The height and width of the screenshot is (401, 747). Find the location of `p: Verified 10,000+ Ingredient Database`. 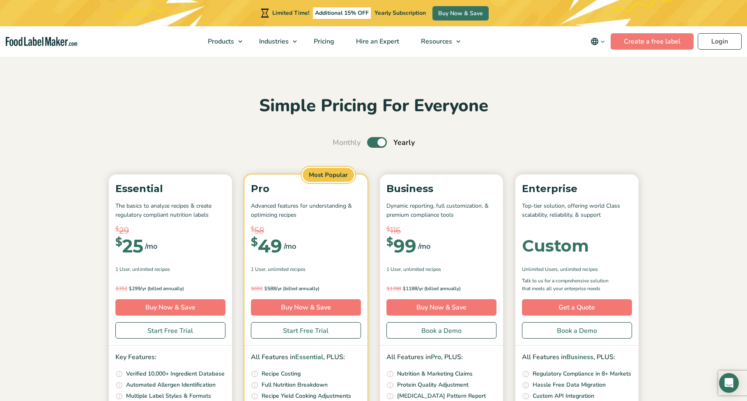

p: Verified 10,000+ Ingredient Database is located at coordinates (175, 374).